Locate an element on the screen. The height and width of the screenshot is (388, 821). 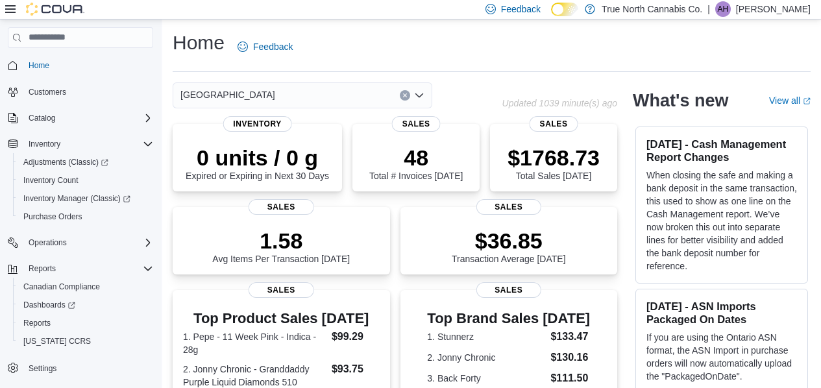
p: 1.58 is located at coordinates (281, 241).